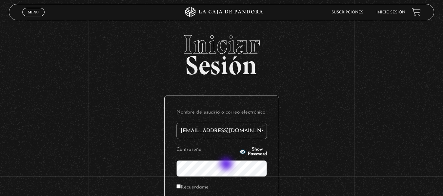 The width and height of the screenshot is (443, 196). Describe the element at coordinates (222, 113) in the screenshot. I see `label: Nombre de usuario o correo electrónico` at that location.